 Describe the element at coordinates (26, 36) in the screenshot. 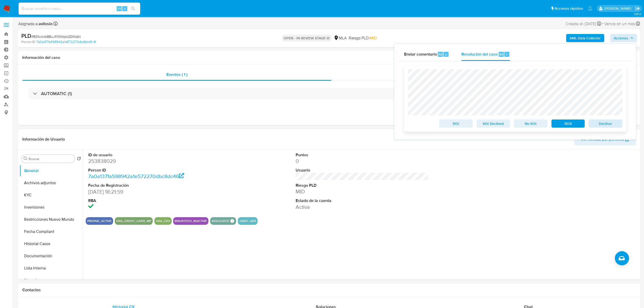

I see `b: PLD` at that location.